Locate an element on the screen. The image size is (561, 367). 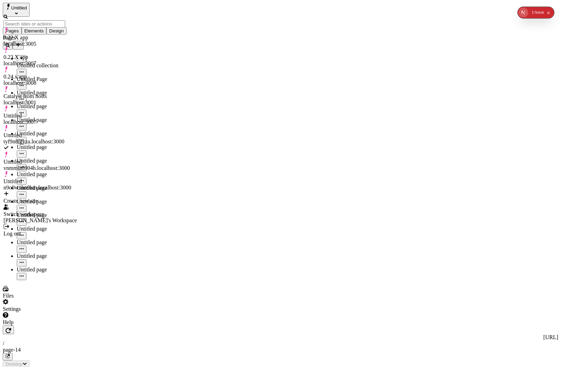
div: vnmmla0904h.localhost:3000 is located at coordinates (40, 168).